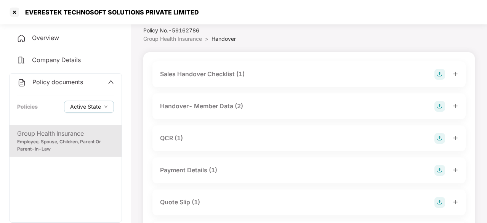 The width and height of the screenshot is (487, 223). I want to click on button: Active Statedown, so click(89, 107).